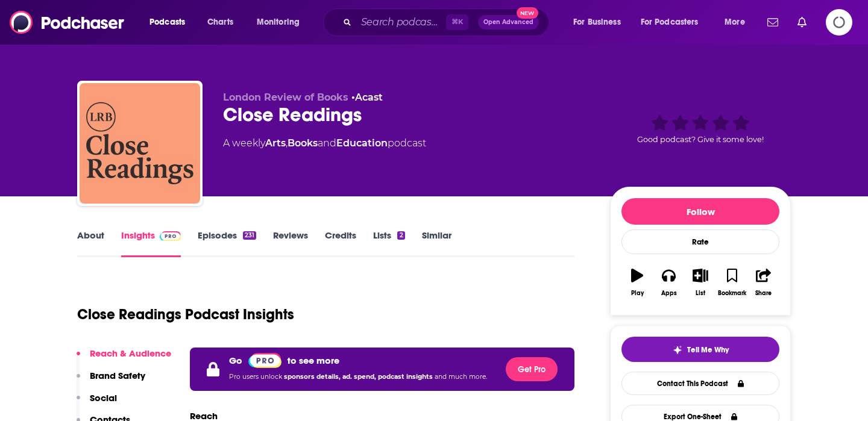 This screenshot has height=421, width=868. Describe the element at coordinates (303, 143) in the screenshot. I see `a: Books` at that location.